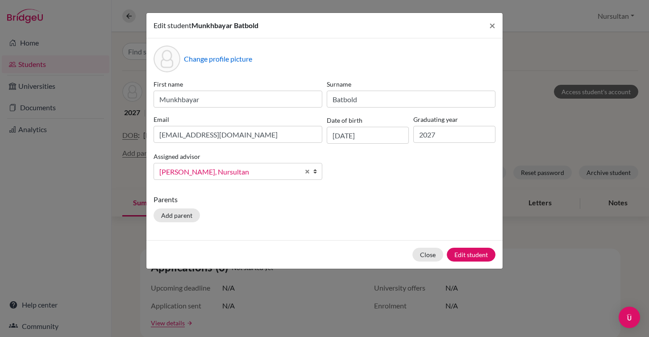 The image size is (649, 337). I want to click on div: Profile picture, so click(167, 59).